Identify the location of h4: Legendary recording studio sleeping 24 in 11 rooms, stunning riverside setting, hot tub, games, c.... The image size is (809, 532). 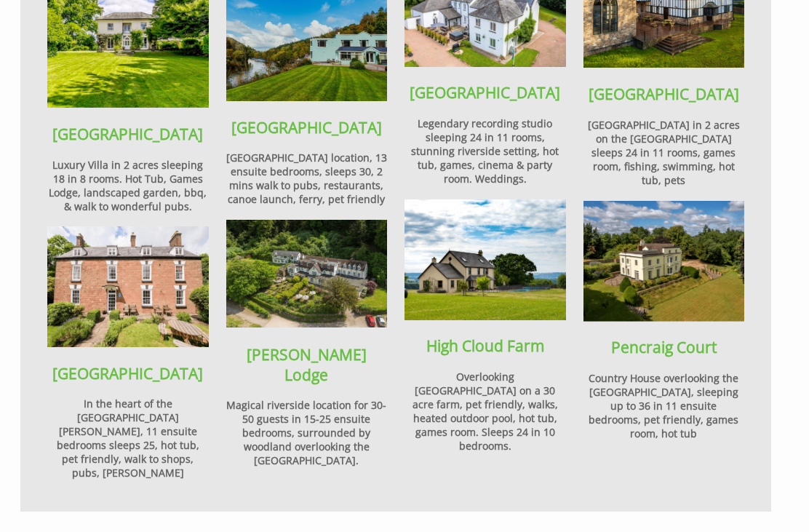
(485, 151).